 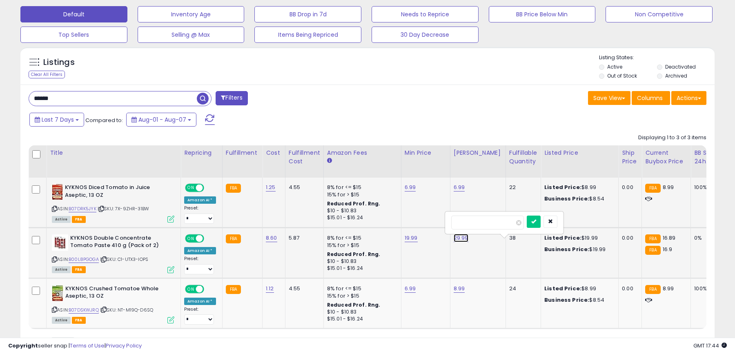 I want to click on span: | SKU: C1-UTX3-IOPS, so click(x=124, y=259).